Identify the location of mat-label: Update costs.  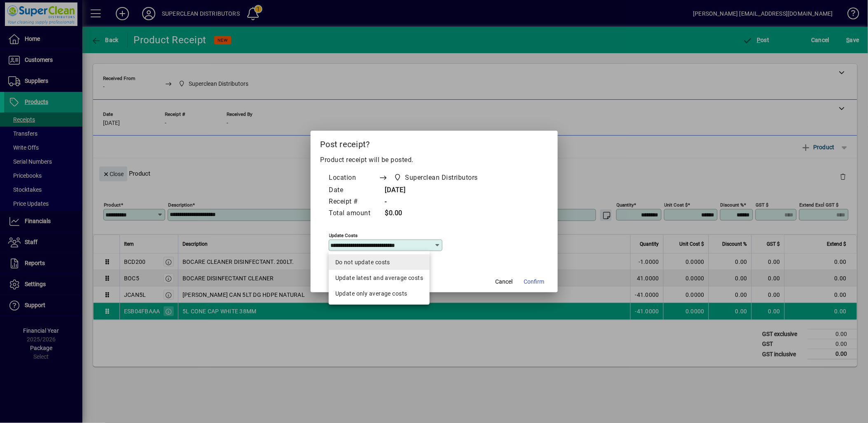
(343, 235).